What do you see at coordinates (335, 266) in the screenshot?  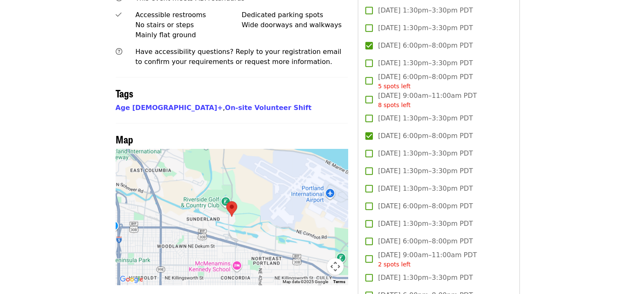 I see `button: Map camera controls` at bounding box center [335, 266].